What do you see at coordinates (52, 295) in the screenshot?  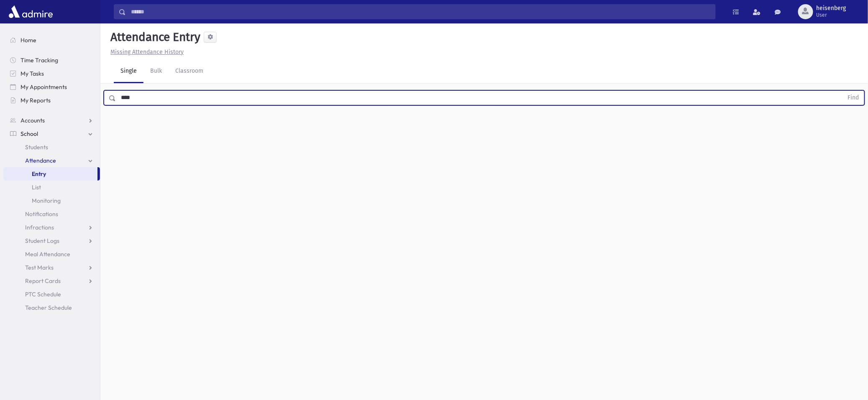 I see `a: PTC Schedule` at bounding box center [52, 295].